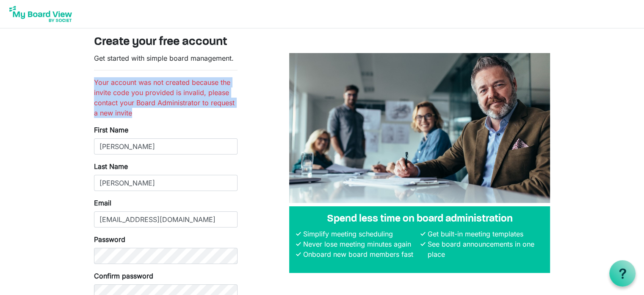  I want to click on li: See board announcements in one place, so click(485, 249).